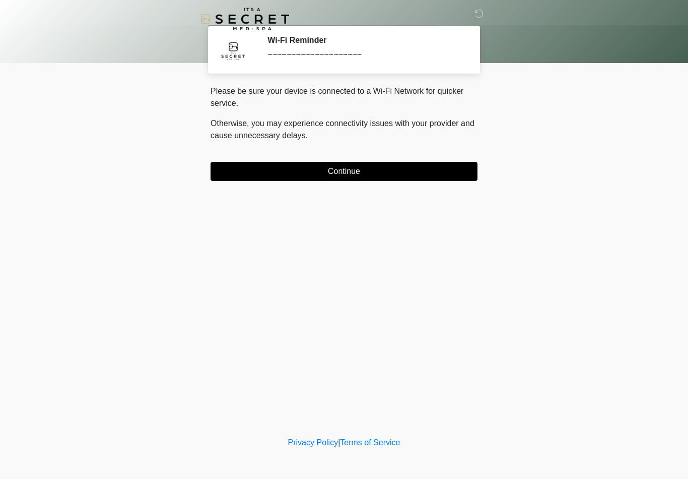 The height and width of the screenshot is (479, 688). I want to click on button: Continue, so click(344, 171).